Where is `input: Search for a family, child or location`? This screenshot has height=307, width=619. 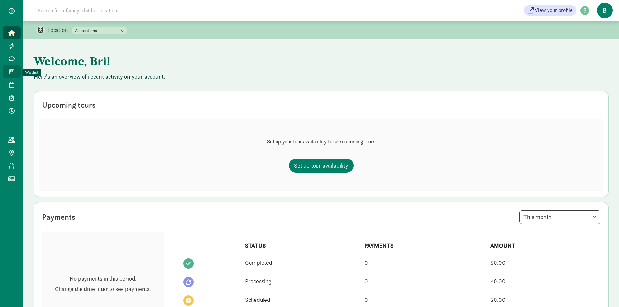 input: Search for a family, child or location is located at coordinates (125, 10).